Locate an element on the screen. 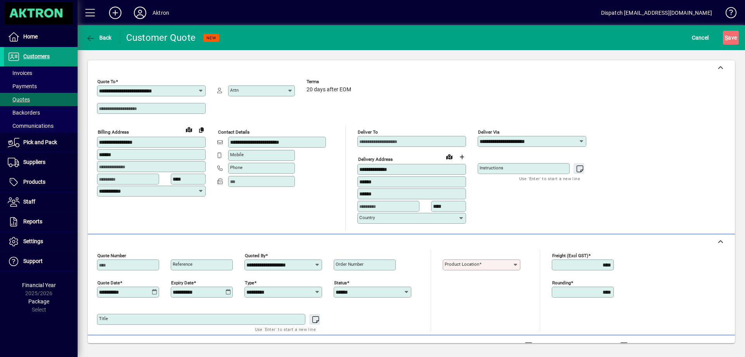  span: Products is located at coordinates (34, 182).